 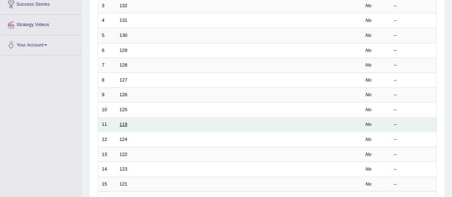 I want to click on td: 9, so click(x=107, y=95).